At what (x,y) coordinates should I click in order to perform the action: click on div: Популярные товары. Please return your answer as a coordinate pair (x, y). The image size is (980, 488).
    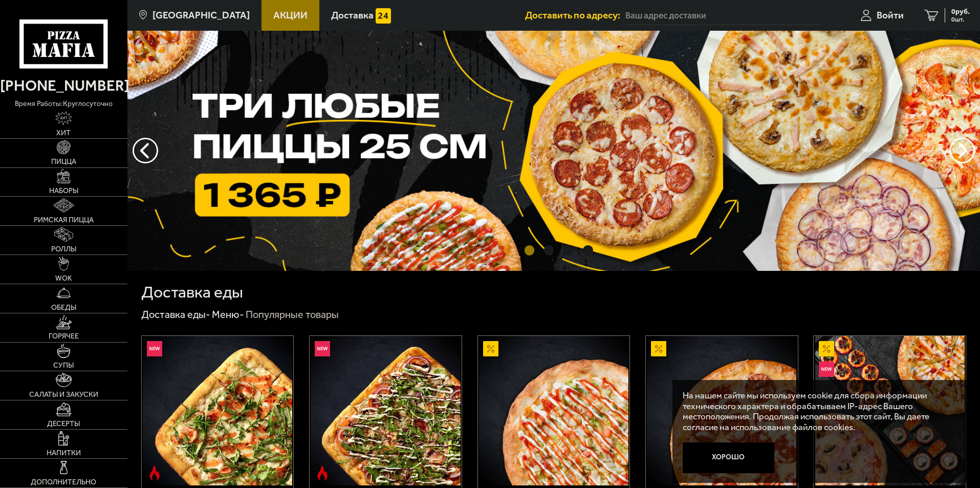
    Looking at the image, I should click on (293, 315).